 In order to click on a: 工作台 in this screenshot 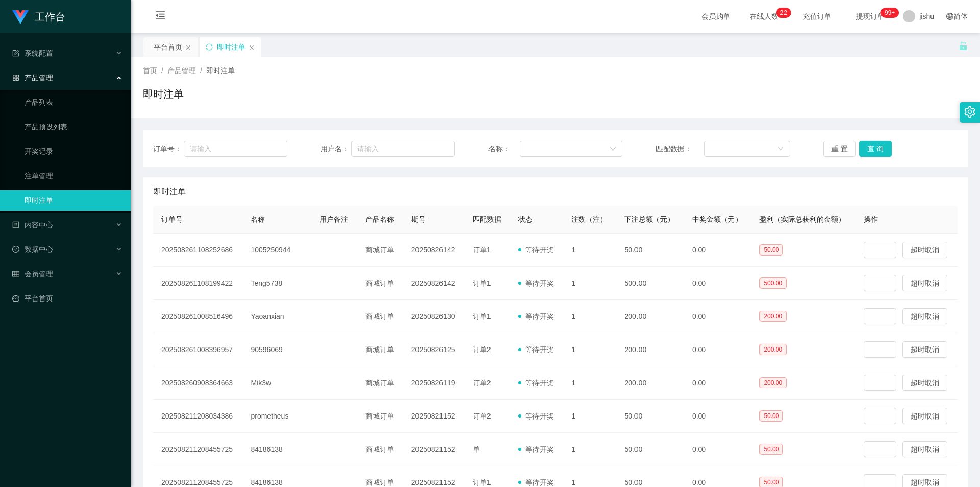, I will do `click(39, 16)`.